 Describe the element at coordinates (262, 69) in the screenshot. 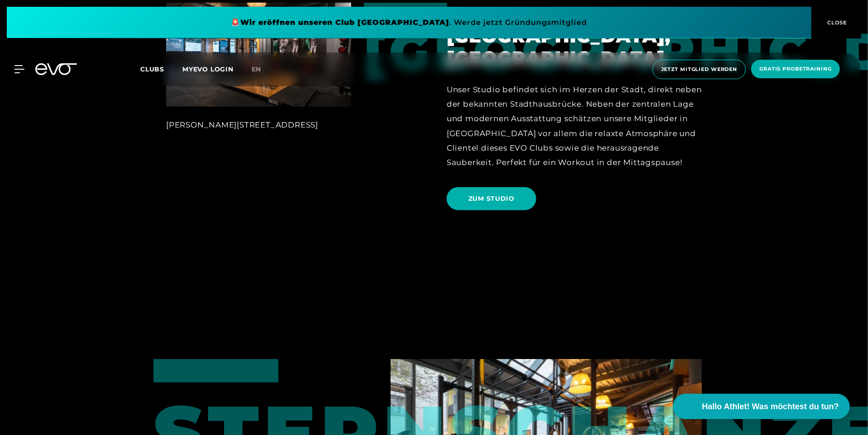

I see `a: en` at that location.